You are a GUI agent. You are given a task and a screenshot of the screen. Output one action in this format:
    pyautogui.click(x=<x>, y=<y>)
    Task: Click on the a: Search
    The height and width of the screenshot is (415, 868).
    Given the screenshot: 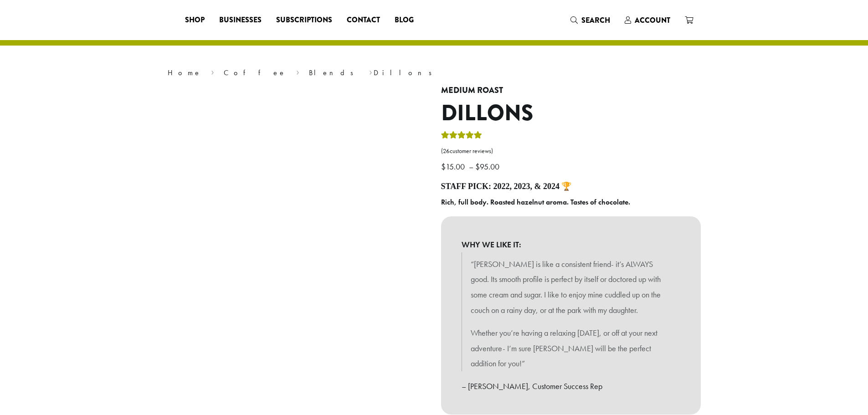 What is the action you would take?
    pyautogui.click(x=590, y=20)
    